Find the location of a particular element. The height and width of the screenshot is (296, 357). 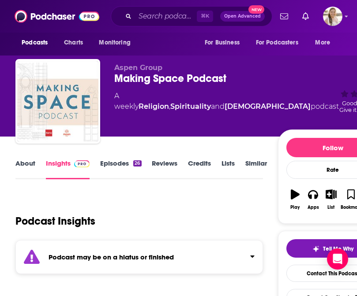

span: For Business is located at coordinates (222, 43).